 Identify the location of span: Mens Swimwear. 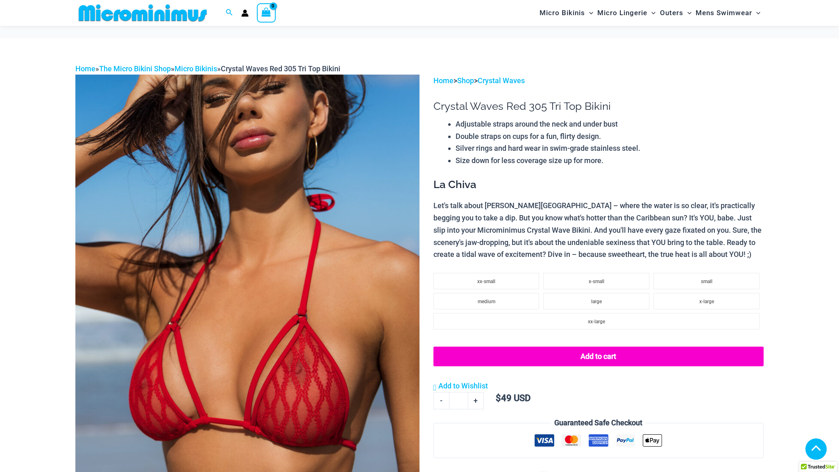
(724, 13).